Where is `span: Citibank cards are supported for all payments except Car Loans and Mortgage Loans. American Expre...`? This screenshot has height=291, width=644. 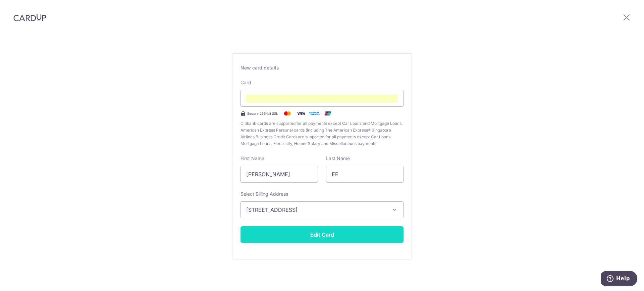
span: Citibank cards are supported for all payments except Car Loans and Mortgage Loans. American Expre... is located at coordinates (322, 134).